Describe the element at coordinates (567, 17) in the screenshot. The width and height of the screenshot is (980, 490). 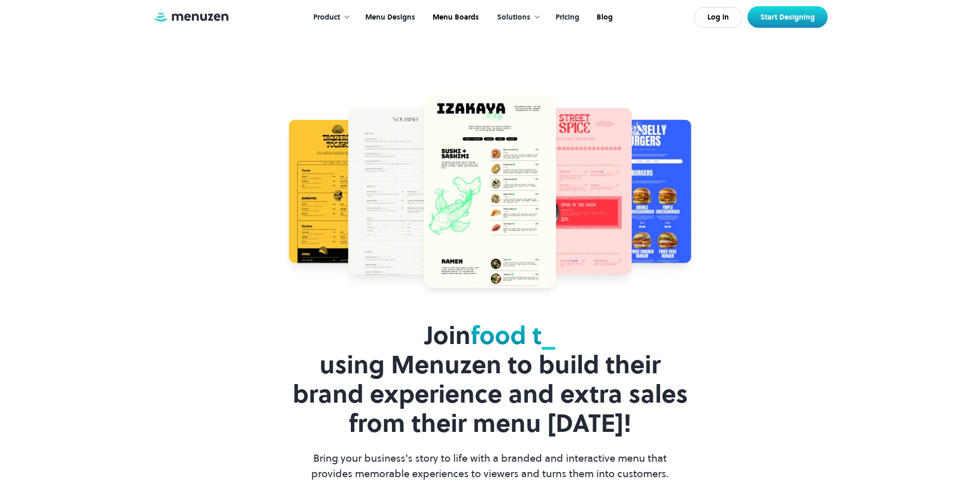
I see `a: Pricing` at that location.